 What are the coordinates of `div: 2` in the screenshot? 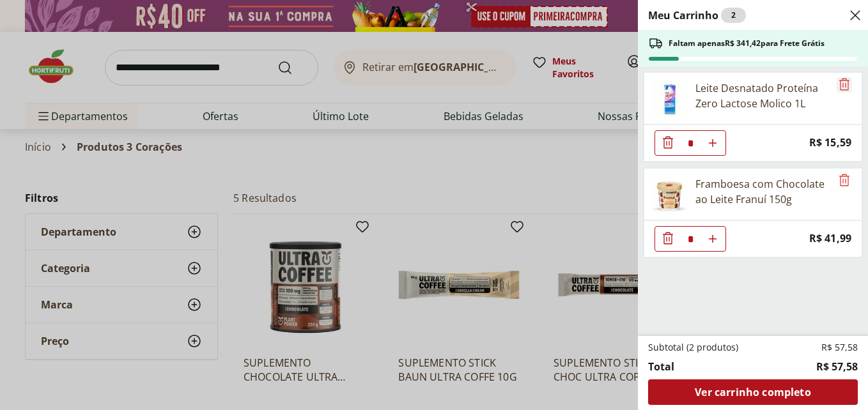 It's located at (733, 16).